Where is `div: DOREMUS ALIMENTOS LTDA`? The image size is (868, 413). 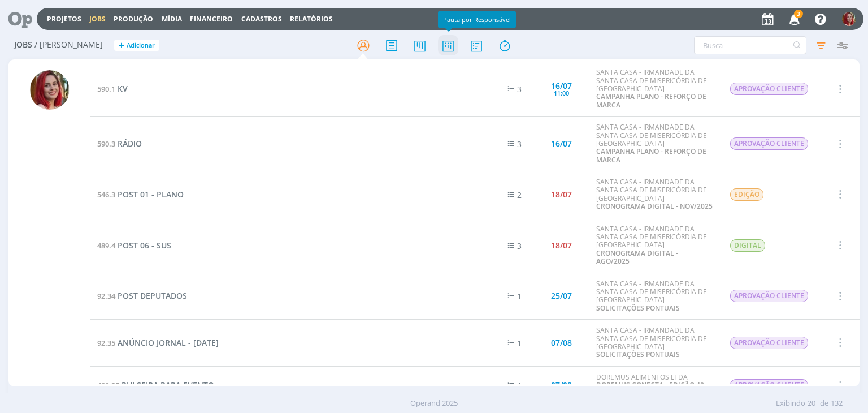 div: DOREMUS ALIMENTOS LTDA is located at coordinates (654, 385).